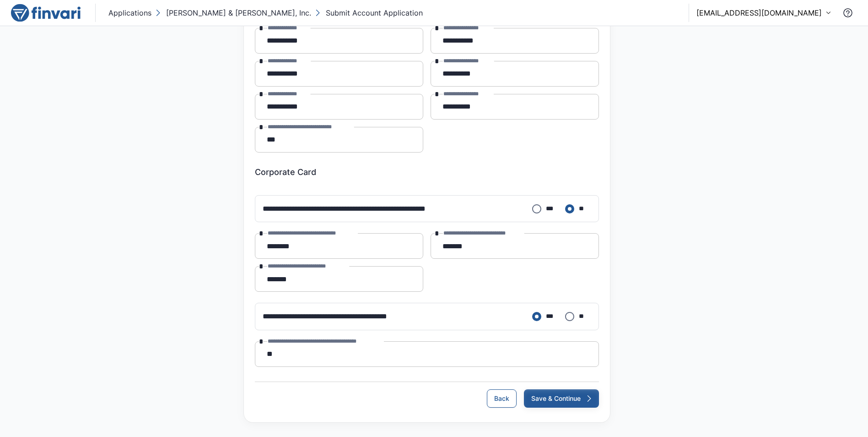  What do you see at coordinates (369, 13) in the screenshot?
I see `button: Submit Account Application` at bounding box center [369, 13].